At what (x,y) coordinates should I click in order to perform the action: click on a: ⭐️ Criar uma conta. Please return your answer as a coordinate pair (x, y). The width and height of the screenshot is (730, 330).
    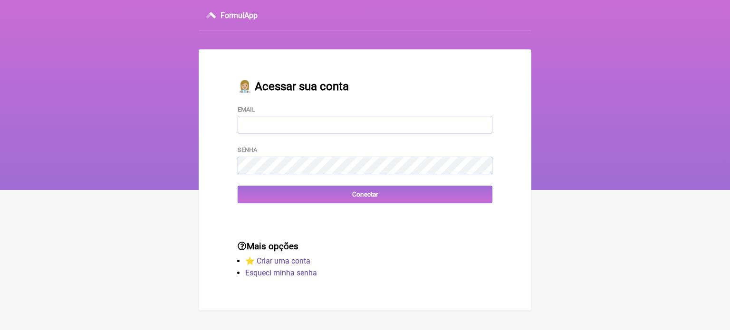
    Looking at the image, I should click on (277, 261).